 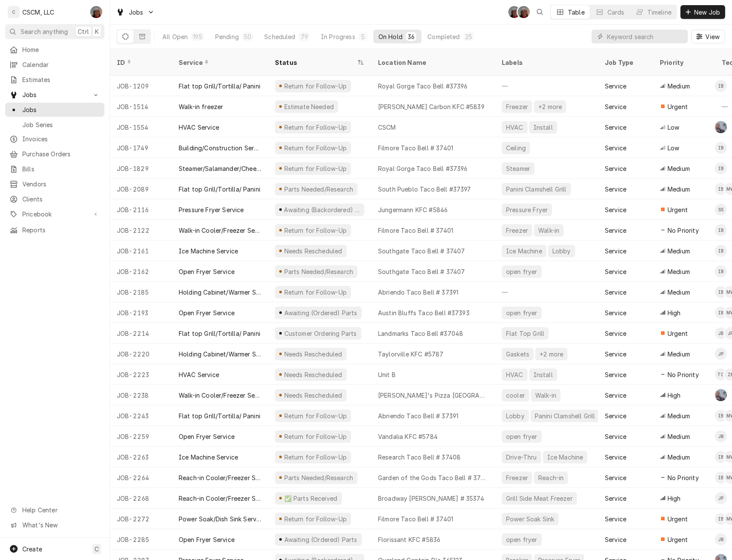 I want to click on div: South Pueblo Taco Bell #37397, so click(x=425, y=189).